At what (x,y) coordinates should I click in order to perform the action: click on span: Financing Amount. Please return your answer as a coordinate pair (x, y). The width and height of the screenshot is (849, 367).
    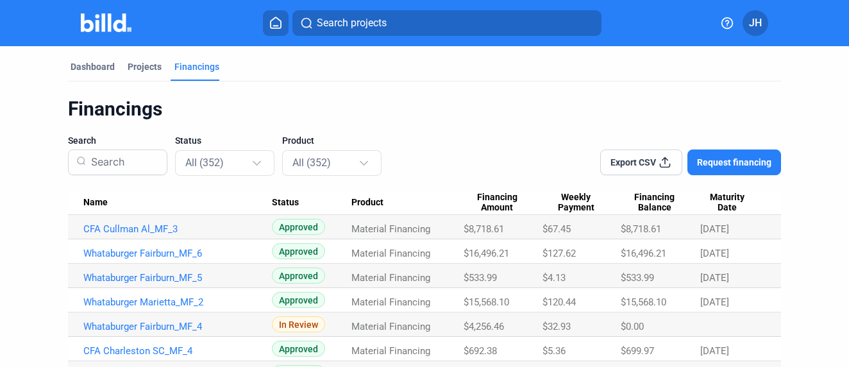
    Looking at the image, I should click on (497, 203).